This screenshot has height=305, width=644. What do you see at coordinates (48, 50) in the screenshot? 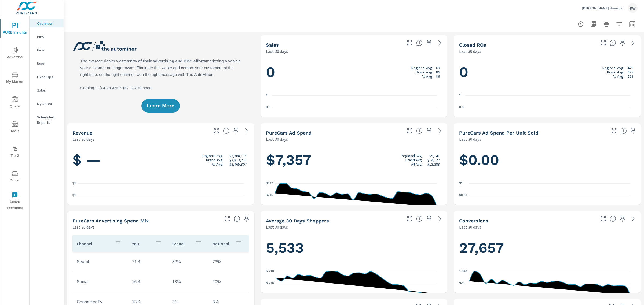
I see `p: New` at bounding box center [48, 50].